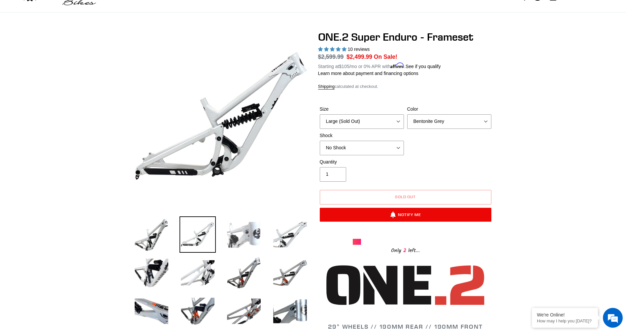 The image size is (626, 331). I want to click on div: Navigation go back, so click(12, 41).